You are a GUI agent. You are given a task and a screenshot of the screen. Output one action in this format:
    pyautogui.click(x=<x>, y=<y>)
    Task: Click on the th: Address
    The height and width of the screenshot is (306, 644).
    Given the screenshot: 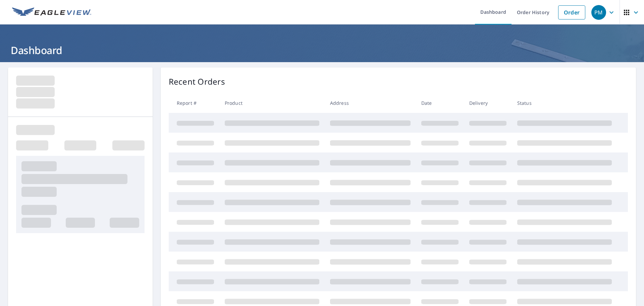 What is the action you would take?
    pyautogui.click(x=370, y=103)
    